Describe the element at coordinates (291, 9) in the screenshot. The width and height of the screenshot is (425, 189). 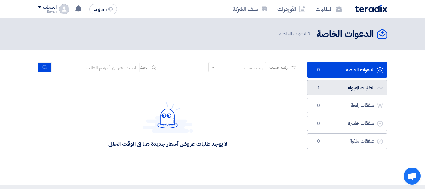
I see `a: الأوردرات` at that location.